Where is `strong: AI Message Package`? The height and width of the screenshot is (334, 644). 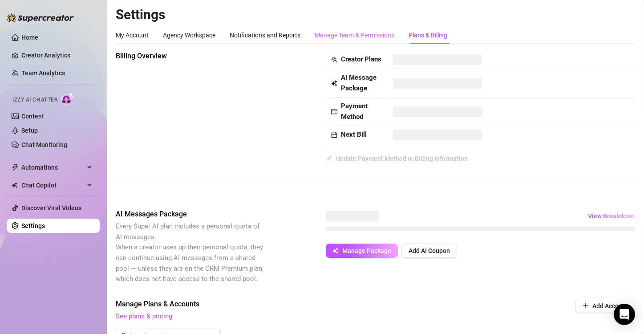 strong: AI Message Package is located at coordinates (359, 83).